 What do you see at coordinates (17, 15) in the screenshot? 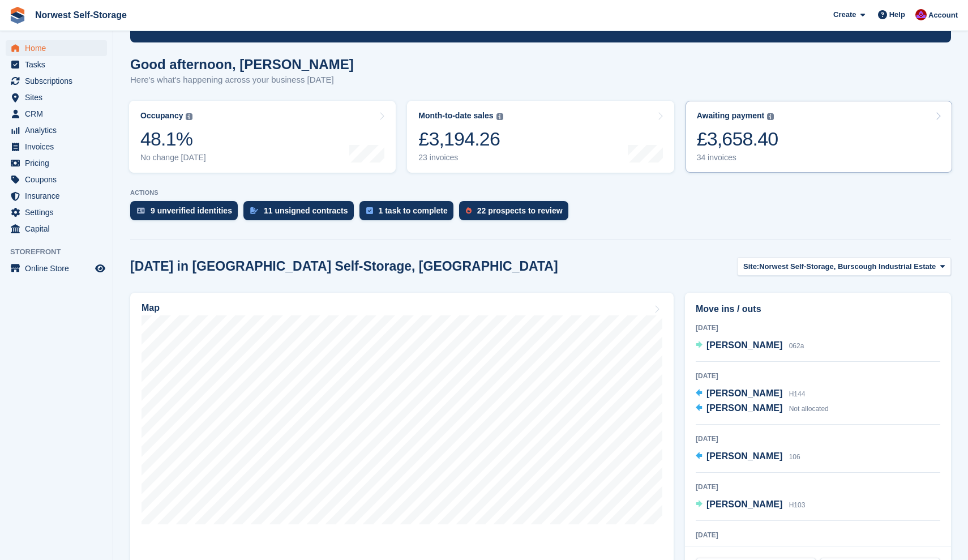
I see `img: stora-icon-8386f47178a22dfd0bd8f6a31ec36ba5ce8667c1dd55bd0f319d3a0aa187defe.svg` at bounding box center [17, 15].